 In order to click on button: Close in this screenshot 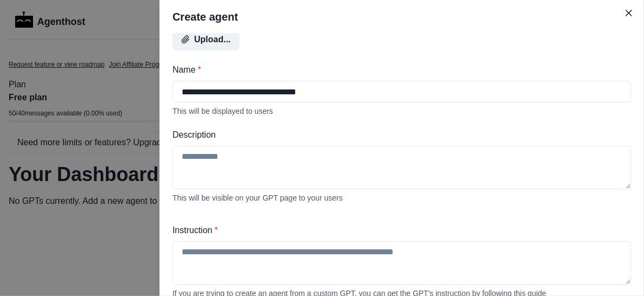, I will do `click(629, 13)`.